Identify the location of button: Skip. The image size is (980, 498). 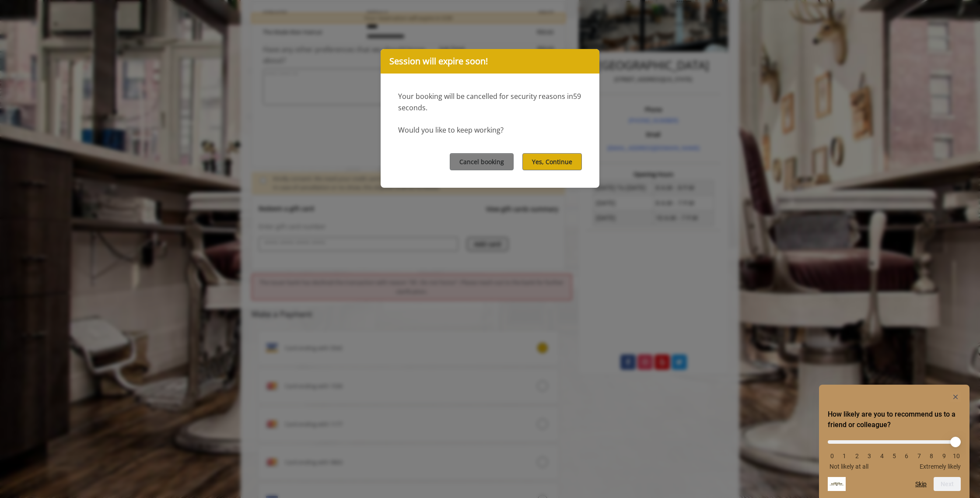
(921, 484).